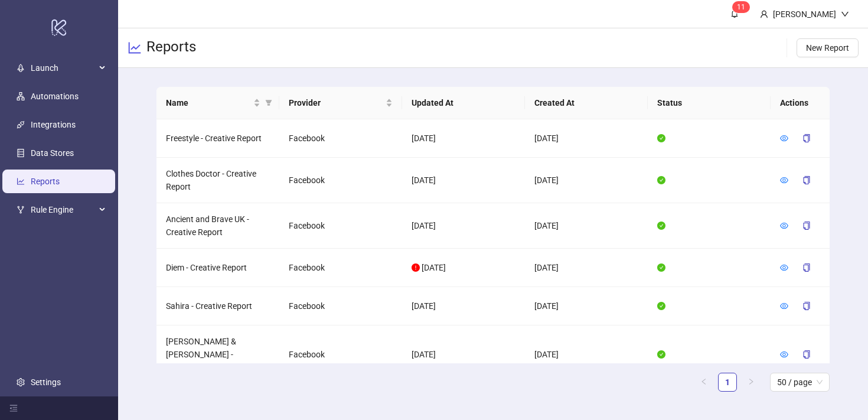 This screenshot has height=420, width=868. Describe the element at coordinates (800, 382) in the screenshot. I see `div: Page Size` at that location.